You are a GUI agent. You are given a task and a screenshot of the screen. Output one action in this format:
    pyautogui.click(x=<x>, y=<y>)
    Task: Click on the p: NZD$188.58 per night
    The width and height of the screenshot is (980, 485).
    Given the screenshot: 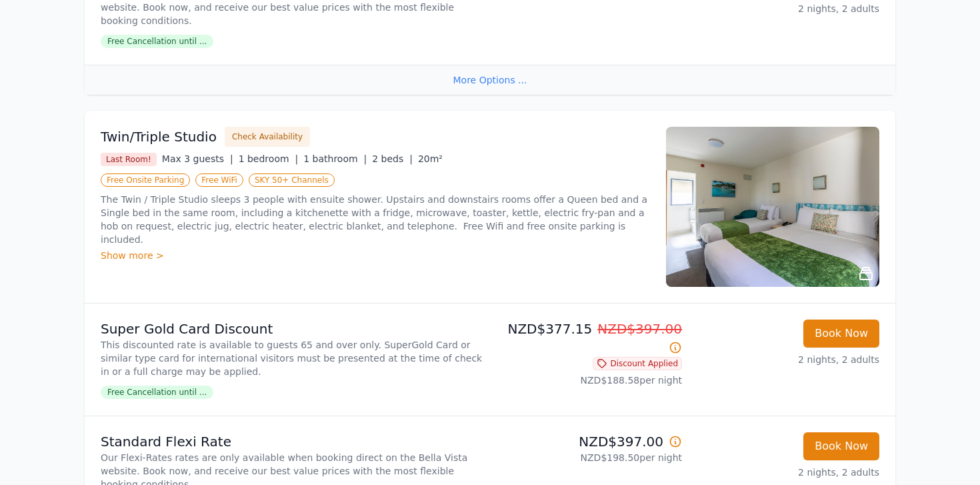 What is the action you would take?
    pyautogui.click(x=589, y=381)
    